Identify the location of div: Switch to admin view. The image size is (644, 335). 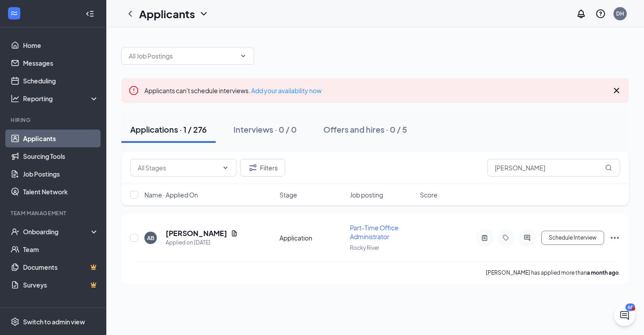
(54, 321).